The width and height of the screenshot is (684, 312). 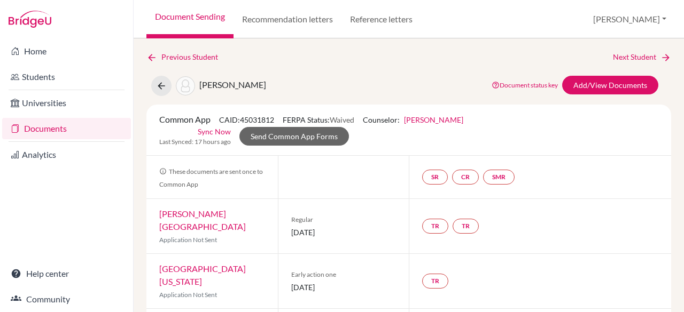 I want to click on a: SR, so click(x=435, y=177).